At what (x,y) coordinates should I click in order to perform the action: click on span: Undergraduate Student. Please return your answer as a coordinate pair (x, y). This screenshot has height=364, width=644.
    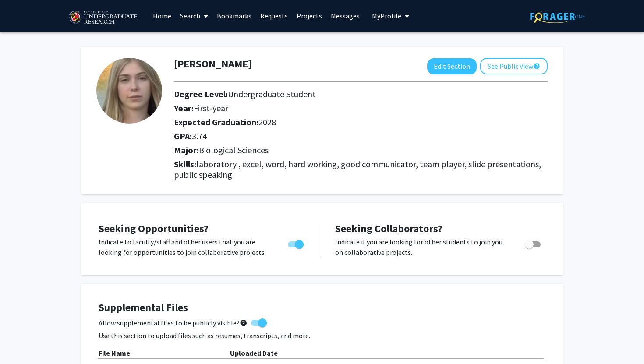
    Looking at the image, I should click on (272, 93).